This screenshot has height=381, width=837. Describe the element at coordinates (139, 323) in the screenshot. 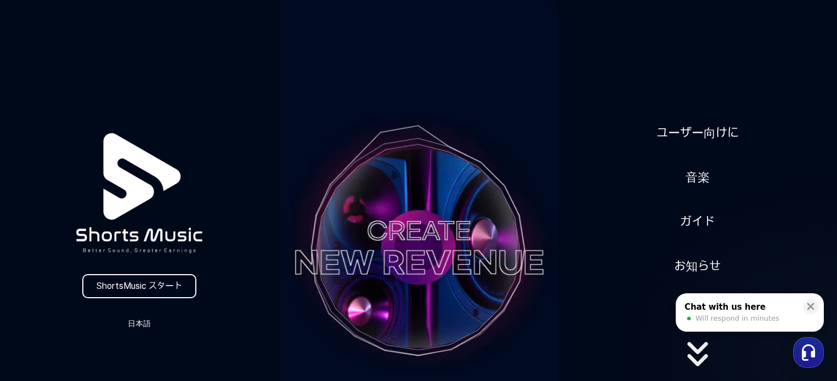

I see `button: 日本語` at that location.